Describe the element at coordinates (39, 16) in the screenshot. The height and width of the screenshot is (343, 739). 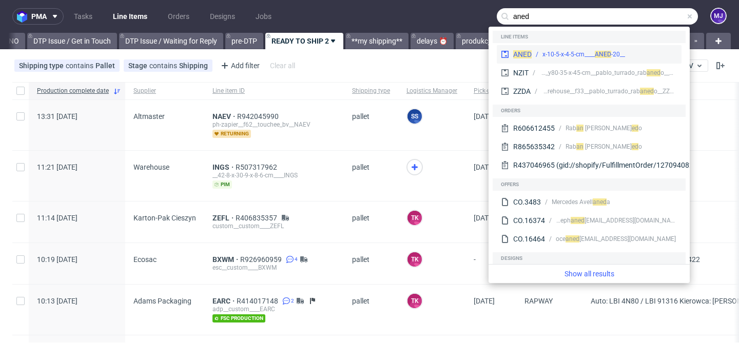
I see `span: pma` at that location.